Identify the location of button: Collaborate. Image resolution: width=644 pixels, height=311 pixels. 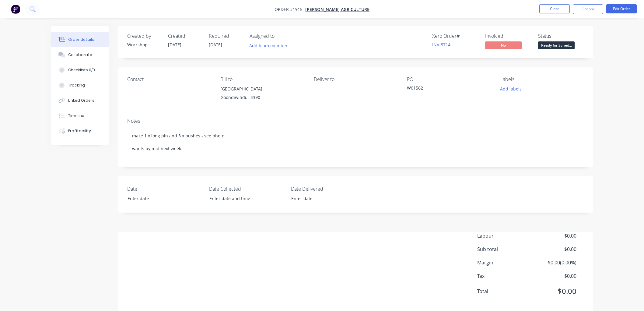
(80, 55).